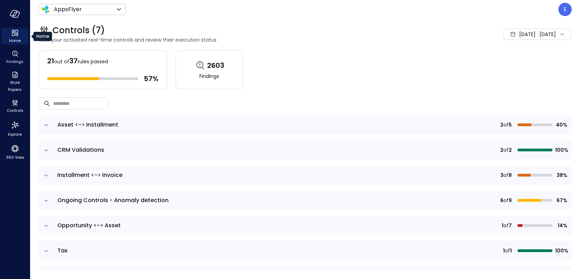  I want to click on span: 67%, so click(561, 201).